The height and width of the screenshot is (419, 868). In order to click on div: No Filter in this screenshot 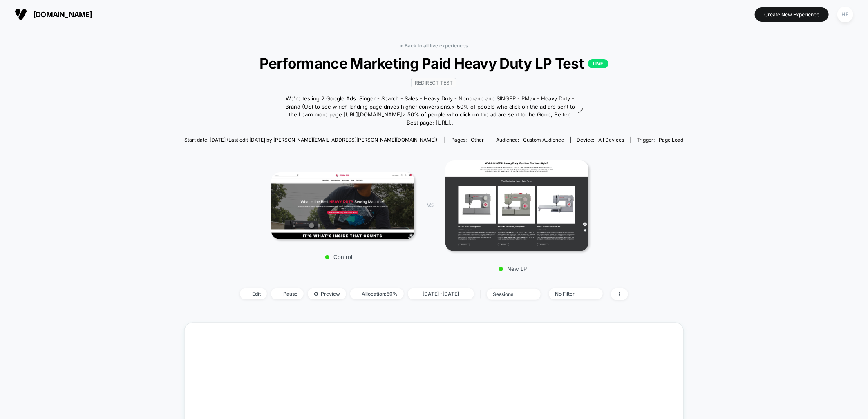, I will do `click(571, 294)`.